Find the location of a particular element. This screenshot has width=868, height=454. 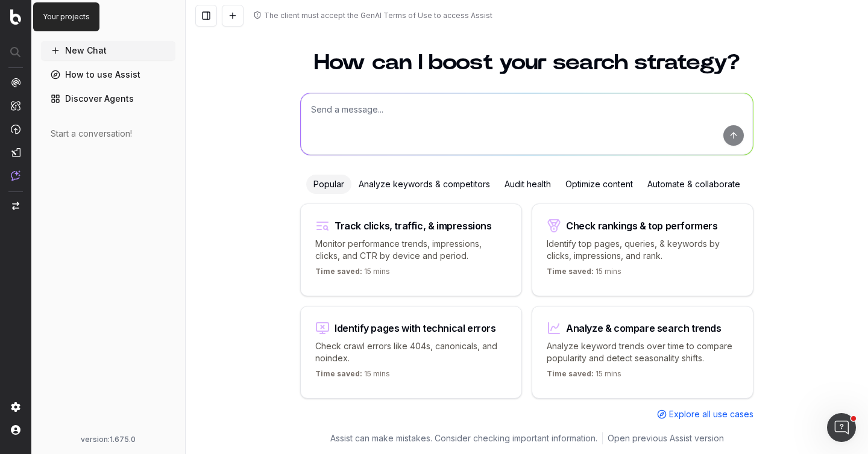

a: How to use Assist is located at coordinates (108, 75).